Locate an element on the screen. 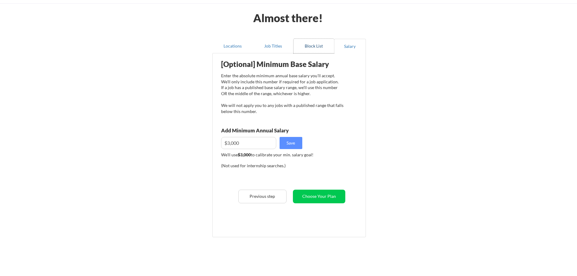 The width and height of the screenshot is (577, 276). div: Add Minimum Annual Salary is located at coordinates (268, 130).